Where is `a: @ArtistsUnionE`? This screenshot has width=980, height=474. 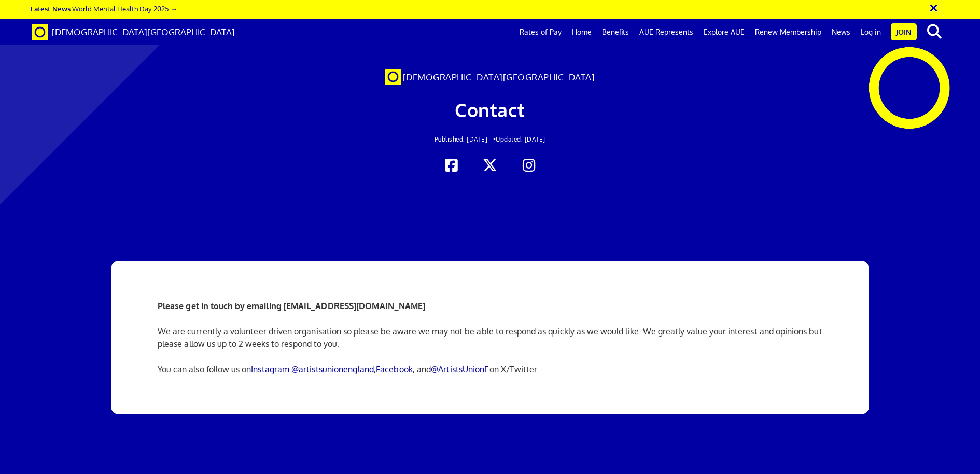 a: @ArtistsUnionE is located at coordinates (460, 369).